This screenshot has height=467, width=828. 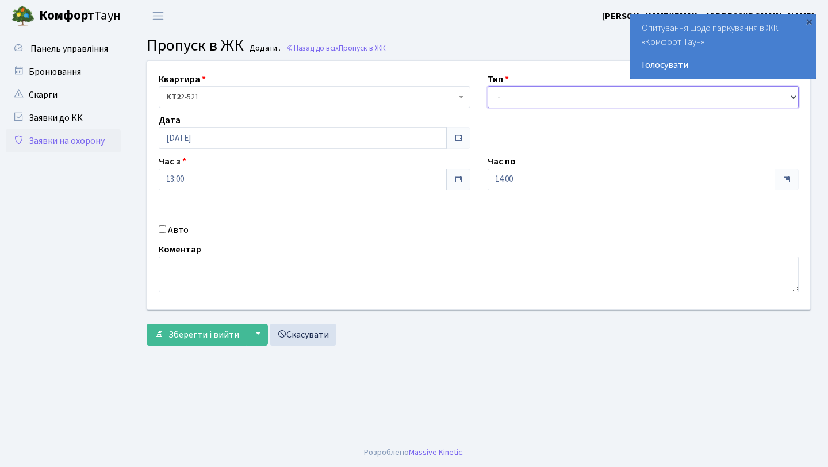 What do you see at coordinates (498, 79) in the screenshot?
I see `label: Тип` at bounding box center [498, 79].